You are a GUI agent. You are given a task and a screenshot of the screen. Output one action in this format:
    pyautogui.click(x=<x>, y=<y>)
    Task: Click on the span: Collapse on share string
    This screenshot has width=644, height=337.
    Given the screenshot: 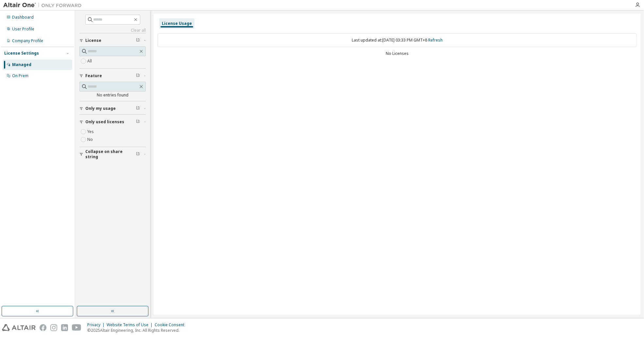 What is the action you would take?
    pyautogui.click(x=110, y=154)
    